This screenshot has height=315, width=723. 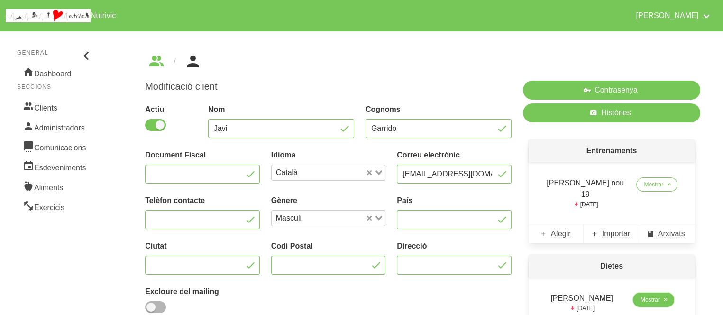 I want to click on p: Entrenaments, so click(x=611, y=151).